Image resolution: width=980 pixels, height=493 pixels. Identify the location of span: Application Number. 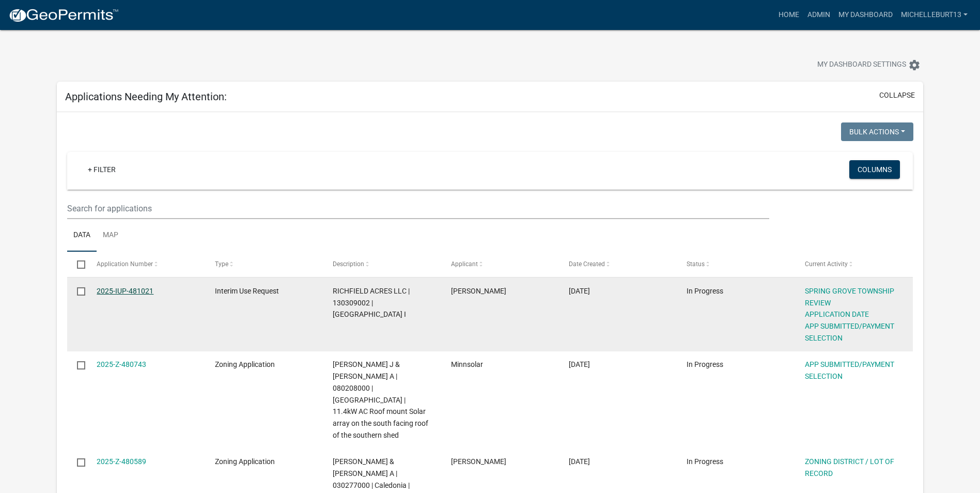
(124, 264).